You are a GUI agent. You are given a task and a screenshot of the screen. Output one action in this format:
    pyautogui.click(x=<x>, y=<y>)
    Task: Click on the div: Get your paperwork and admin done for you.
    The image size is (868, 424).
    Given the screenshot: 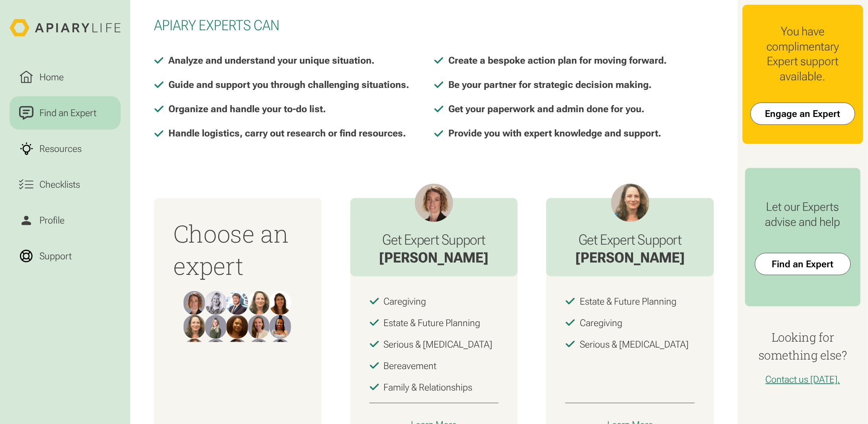 What is the action you would take?
    pyautogui.click(x=546, y=109)
    